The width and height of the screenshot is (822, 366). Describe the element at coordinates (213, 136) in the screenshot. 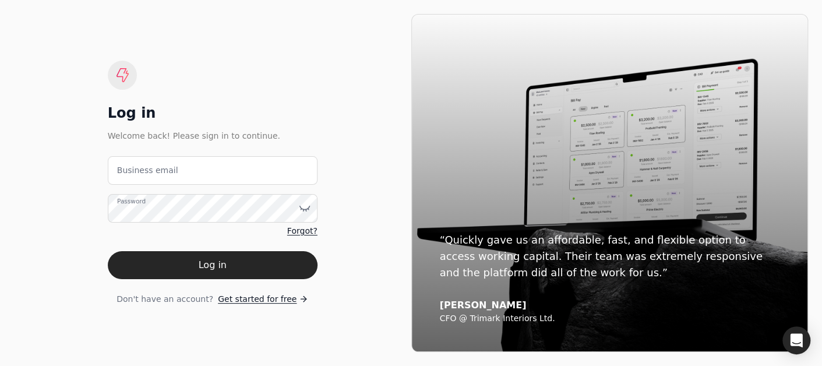

I see `div: Welcome back! Please sign in to continue.` at that location.